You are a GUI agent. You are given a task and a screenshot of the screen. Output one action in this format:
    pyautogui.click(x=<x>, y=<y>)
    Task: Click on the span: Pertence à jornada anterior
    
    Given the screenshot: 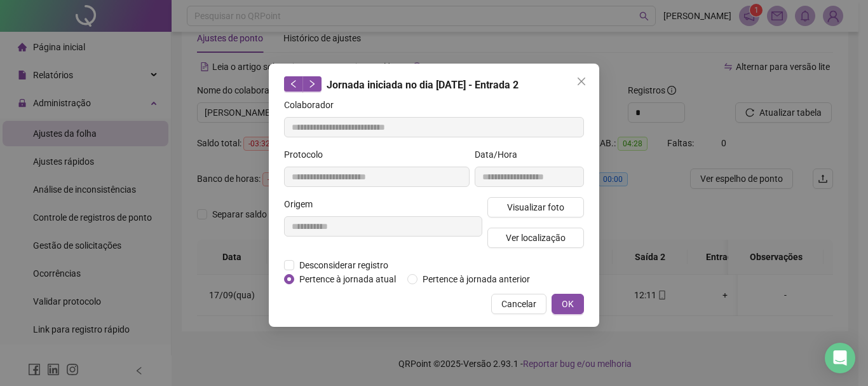 What is the action you would take?
    pyautogui.click(x=476, y=279)
    